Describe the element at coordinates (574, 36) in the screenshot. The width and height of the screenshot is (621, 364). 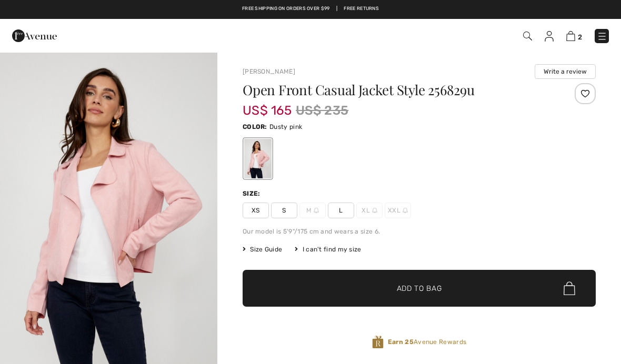
I see `a: 2` at that location.